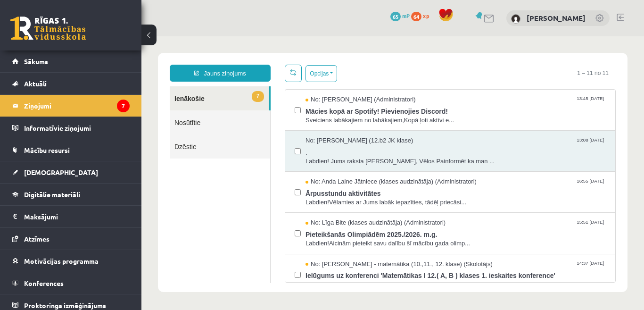 The image size is (644, 310). What do you see at coordinates (79, 37) in the screenshot?
I see `a: Jauns ziņojums` at bounding box center [79, 37].